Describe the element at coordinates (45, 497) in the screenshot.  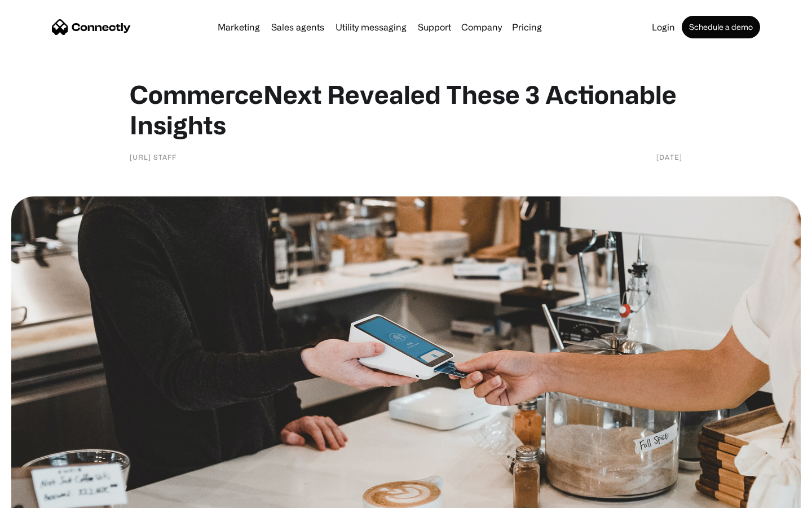
I see `ul: Language list` at that location.